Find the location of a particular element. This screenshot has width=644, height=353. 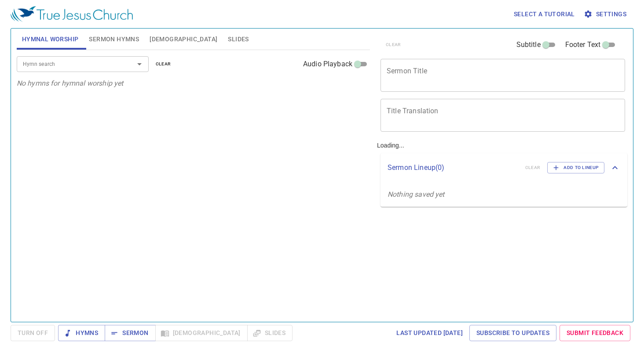

span: Footer Text is located at coordinates (583, 45).